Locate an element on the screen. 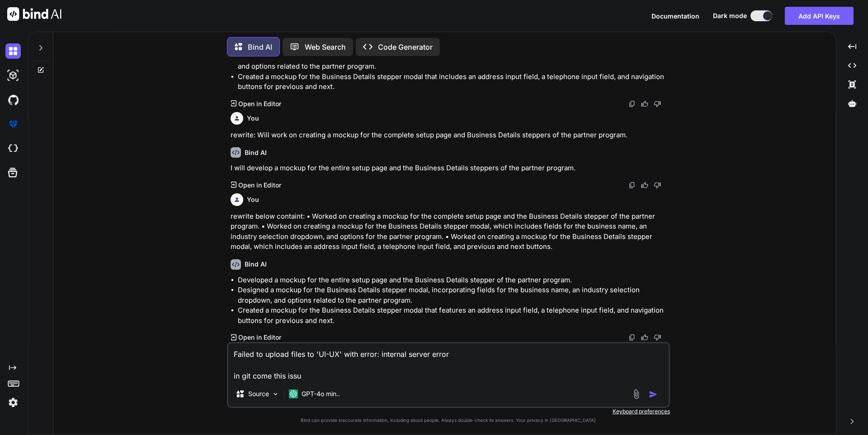 The image size is (868, 435). img: cloudideIcon is located at coordinates (13, 149).